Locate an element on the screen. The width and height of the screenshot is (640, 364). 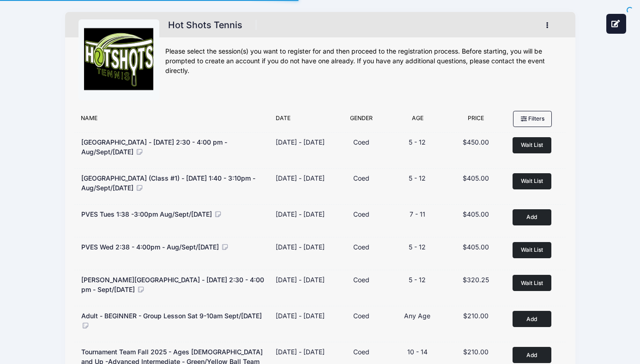
div: Age is located at coordinates (417, 120).